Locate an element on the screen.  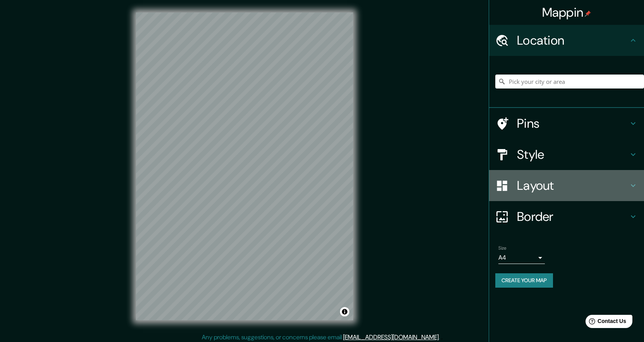
button: Toggle attribution is located at coordinates (344, 312).